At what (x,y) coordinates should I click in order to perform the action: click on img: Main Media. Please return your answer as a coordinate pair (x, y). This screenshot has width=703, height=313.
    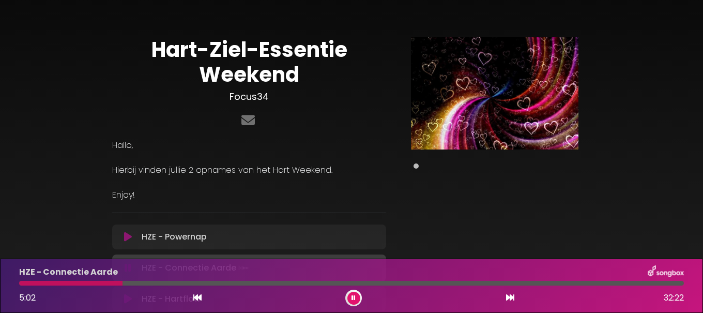
    Looking at the image, I should click on (495, 93).